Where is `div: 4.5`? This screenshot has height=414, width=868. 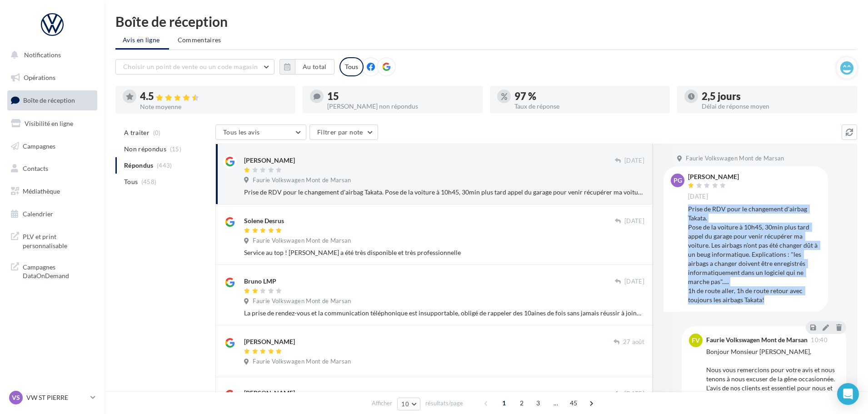
div: 4.5 is located at coordinates (214, 96).